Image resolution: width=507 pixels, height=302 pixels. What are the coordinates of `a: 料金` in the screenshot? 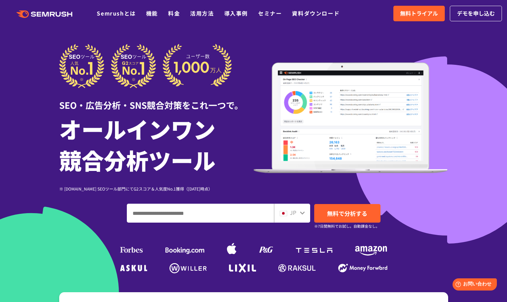 It's located at (174, 13).